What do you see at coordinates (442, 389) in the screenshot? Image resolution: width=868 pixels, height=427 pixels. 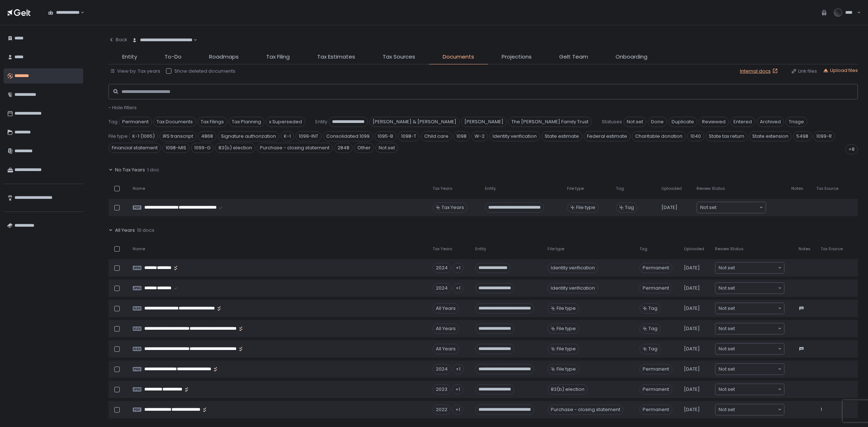 I see `div: 2023` at bounding box center [442, 389].